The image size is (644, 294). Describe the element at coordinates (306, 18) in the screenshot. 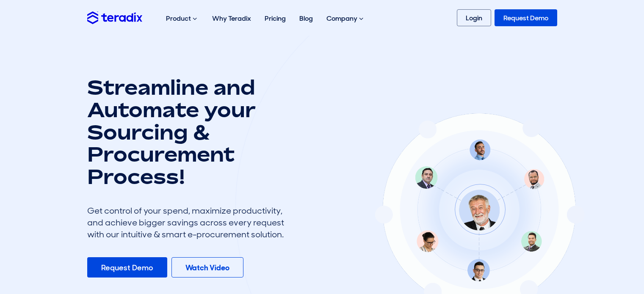

I see `a: Blog` at that location.